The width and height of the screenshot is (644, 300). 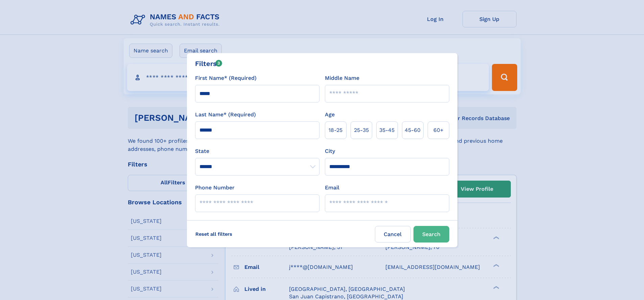 I want to click on label: City, so click(x=330, y=151).